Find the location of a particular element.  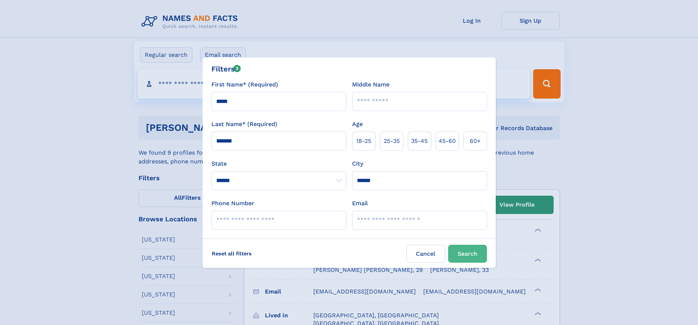

span: 45‑60 is located at coordinates (447, 141).